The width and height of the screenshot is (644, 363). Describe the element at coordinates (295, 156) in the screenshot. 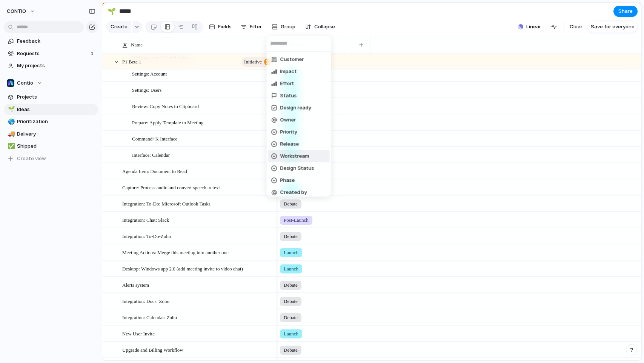

I see `span: Workstream` at that location.